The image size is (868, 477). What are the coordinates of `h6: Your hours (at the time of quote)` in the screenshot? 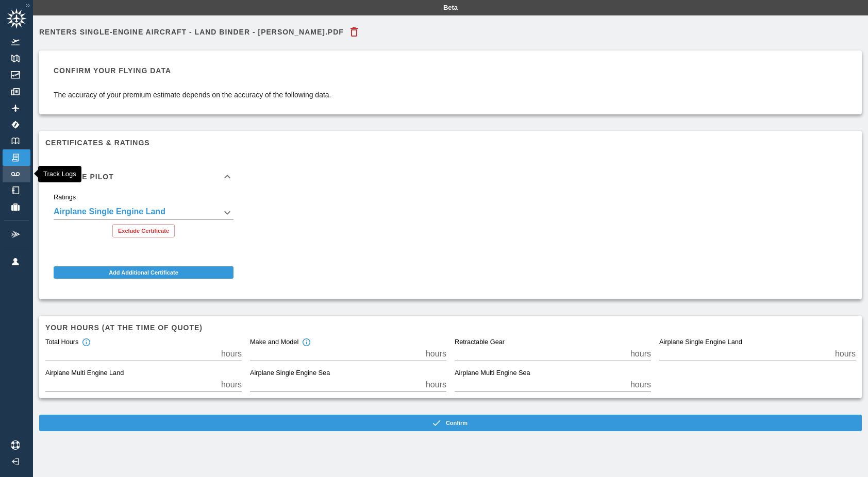 It's located at (450, 328).